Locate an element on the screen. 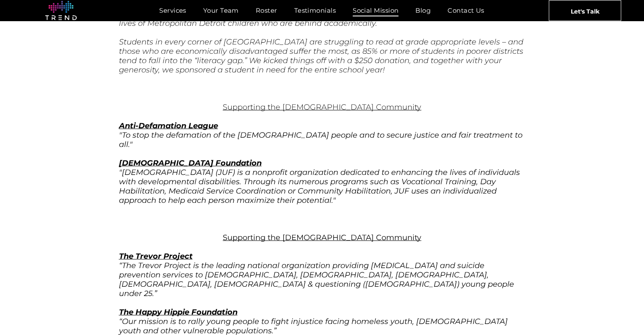 The height and width of the screenshot is (335, 644). a: Social Mission is located at coordinates (375, 10).